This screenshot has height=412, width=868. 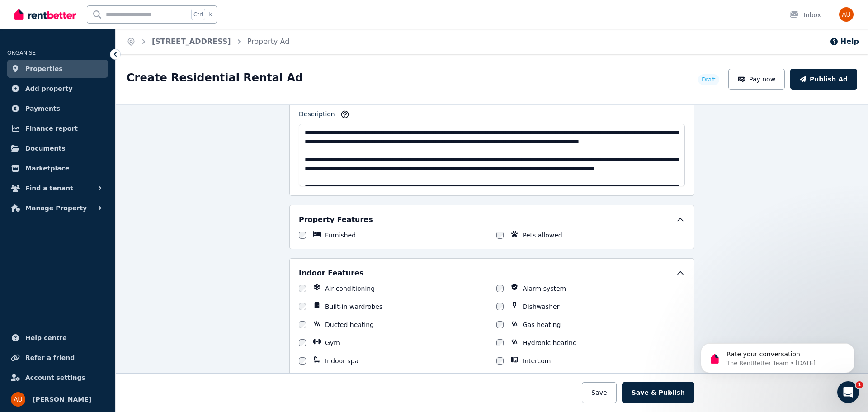 I want to click on span: Finance report, so click(x=52, y=128).